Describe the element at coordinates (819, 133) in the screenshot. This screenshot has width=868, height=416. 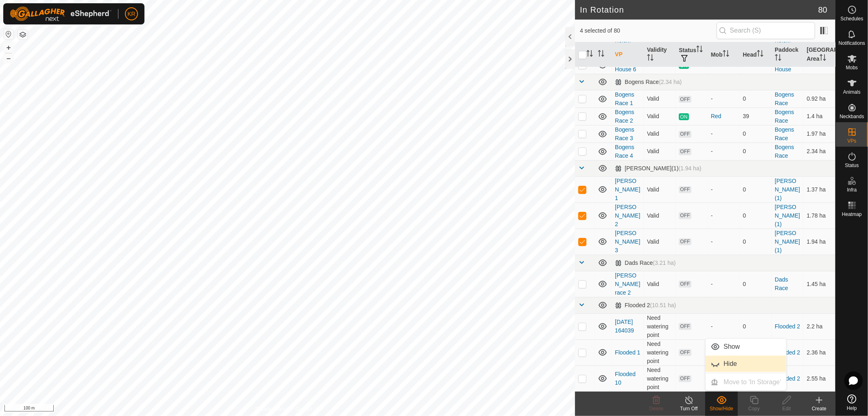
I see `td: 1.97 ha` at that location.